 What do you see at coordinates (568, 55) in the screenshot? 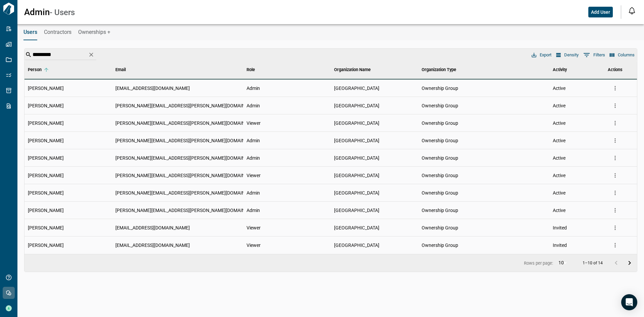
I see `button: Density` at bounding box center [568, 55].